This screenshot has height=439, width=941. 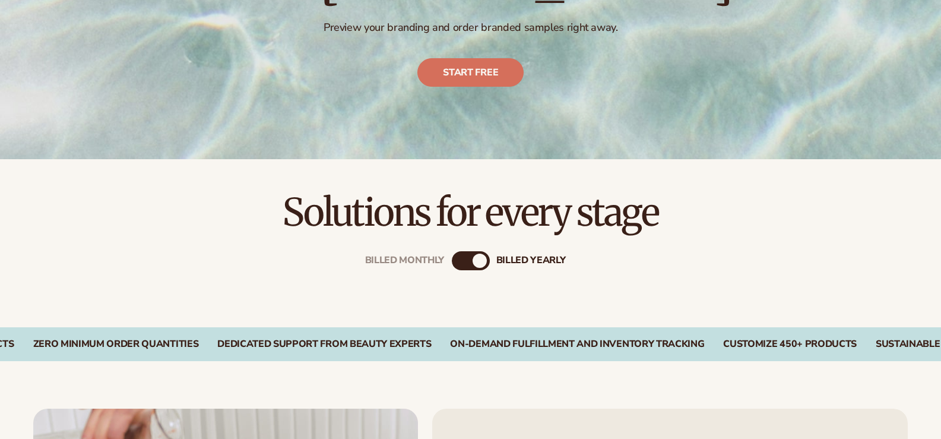 I want to click on div: billed Yearly, so click(x=531, y=261).